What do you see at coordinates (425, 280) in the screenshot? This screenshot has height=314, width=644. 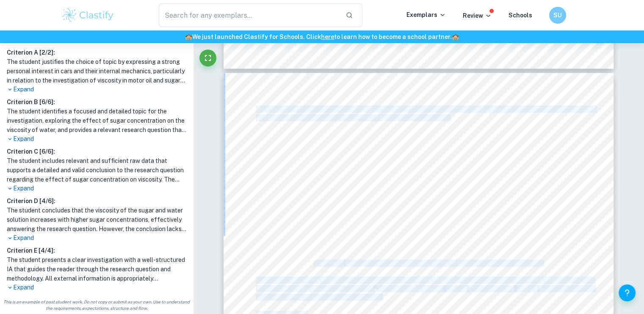 I see `span: From the data analysis, we know that there is a large systematic error in the viscosity of the so...` at bounding box center [425, 280].